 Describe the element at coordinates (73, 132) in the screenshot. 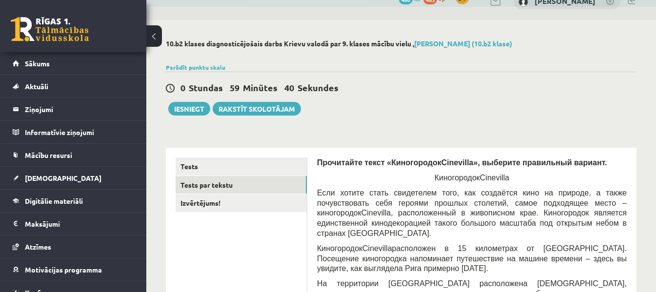

I see `a: Informatīvie ziņojumi` at that location.